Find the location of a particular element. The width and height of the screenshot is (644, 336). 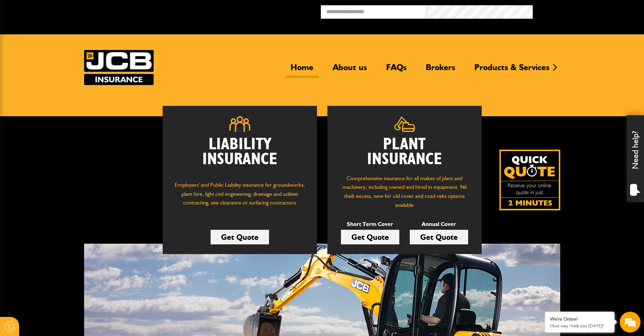

div: Need help? is located at coordinates (636, 158).